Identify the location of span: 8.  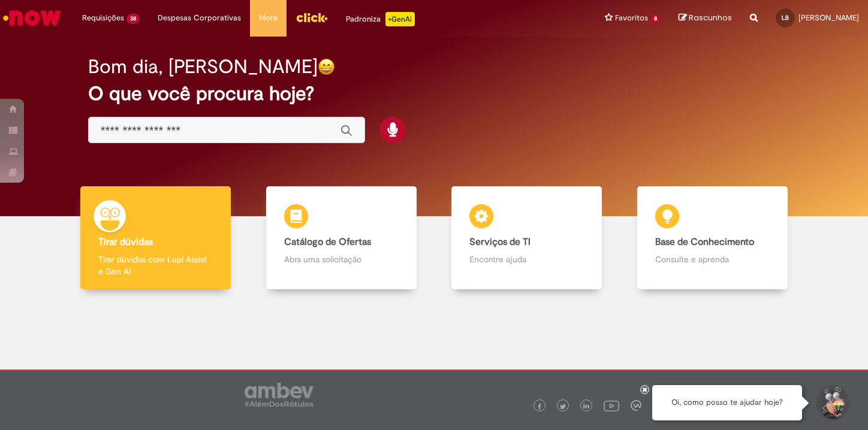
(656, 19).